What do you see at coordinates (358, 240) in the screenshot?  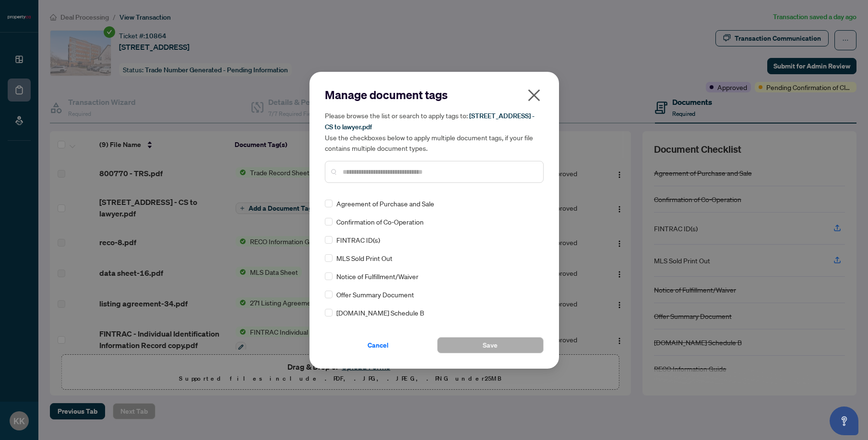 I see `span: FINTRAC ID(s)` at bounding box center [358, 240].